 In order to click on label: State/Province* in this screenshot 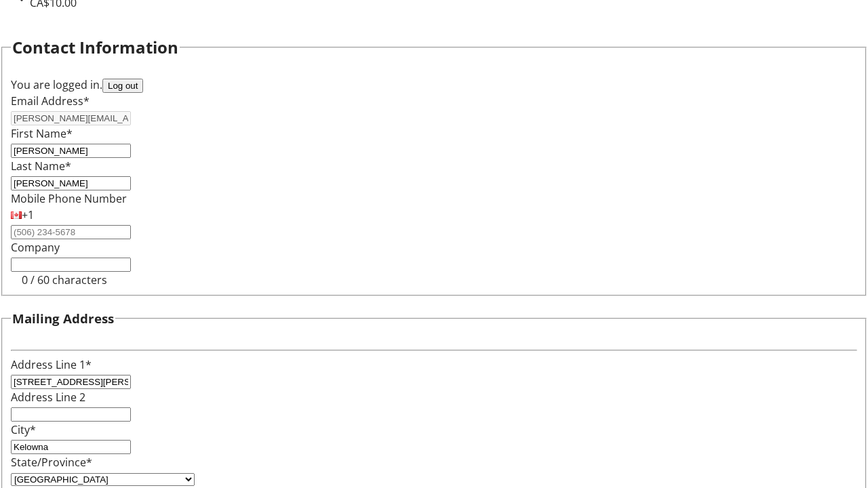, I will do `click(52, 462)`.